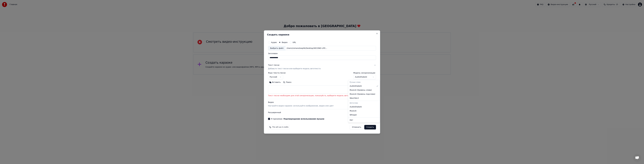 The image size is (644, 164). Describe the element at coordinates (362, 94) in the screenshot. I see `span: MusicAI ( Уровень подслова )` at that location.